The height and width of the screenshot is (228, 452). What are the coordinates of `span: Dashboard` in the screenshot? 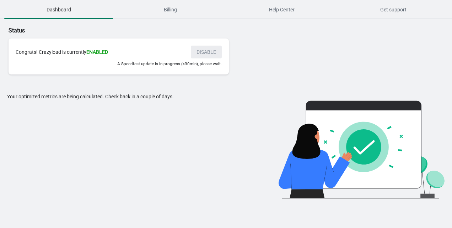 It's located at (59, 10).